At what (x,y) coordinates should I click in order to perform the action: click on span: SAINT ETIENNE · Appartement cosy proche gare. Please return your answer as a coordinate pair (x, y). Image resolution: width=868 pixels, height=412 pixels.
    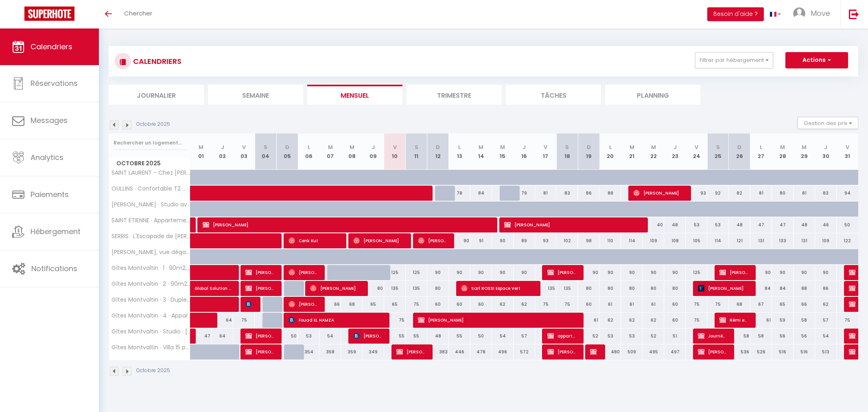
    Looking at the image, I should click on (151, 221).